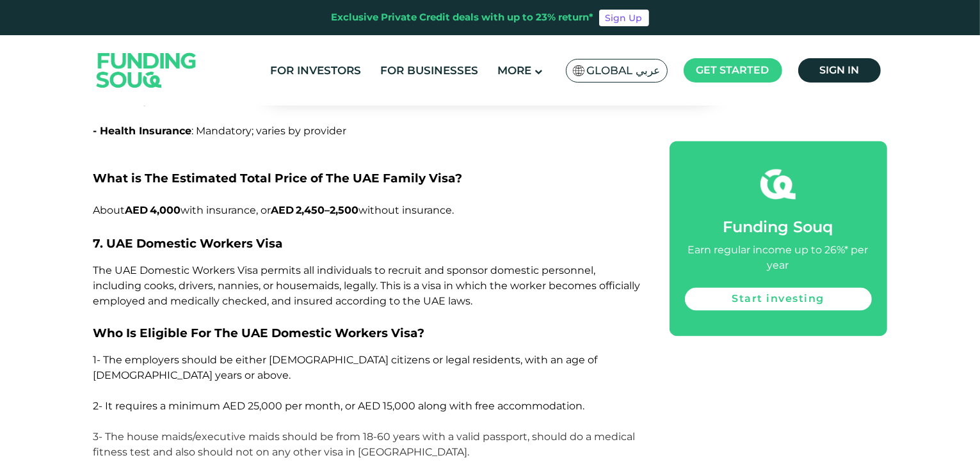 Image resolution: width=980 pixels, height=467 pixels. Describe the element at coordinates (514, 70) in the screenshot. I see `span: More` at that location.